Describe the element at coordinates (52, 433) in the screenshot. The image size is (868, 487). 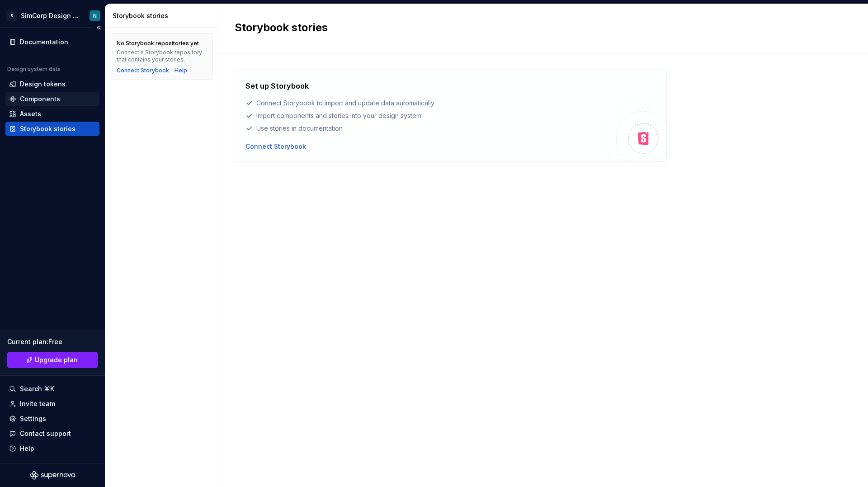
I see `button: Contact support` at that location.